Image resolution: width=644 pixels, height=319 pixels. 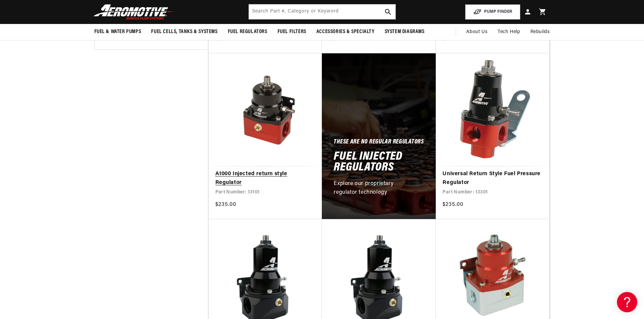 I want to click on summary: Fuel Regulators, so click(x=247, y=32).